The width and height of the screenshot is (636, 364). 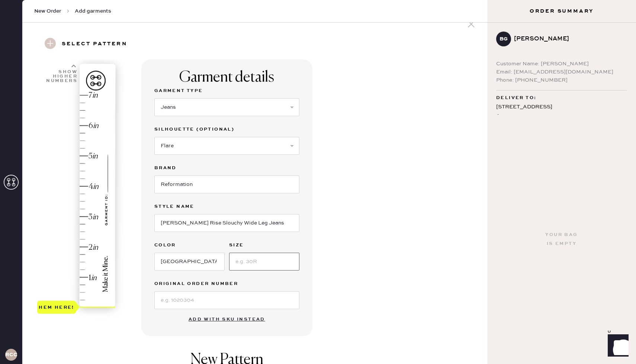 I want to click on div: Garment details, so click(x=226, y=77).